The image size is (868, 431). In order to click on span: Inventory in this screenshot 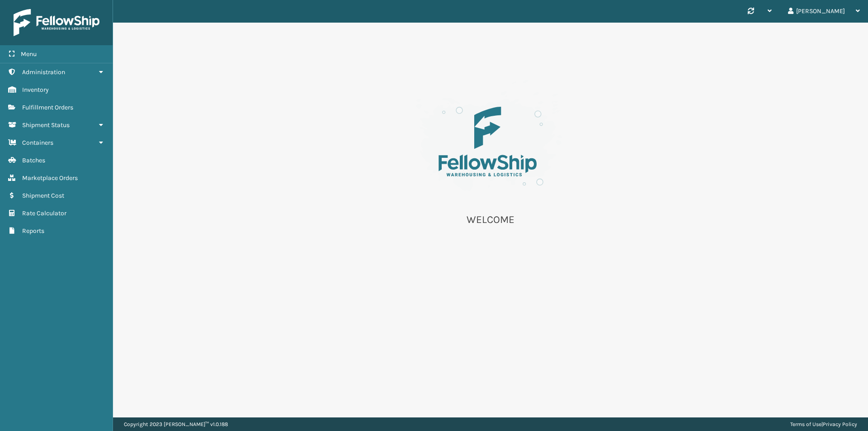, I will do `click(36, 89)`.